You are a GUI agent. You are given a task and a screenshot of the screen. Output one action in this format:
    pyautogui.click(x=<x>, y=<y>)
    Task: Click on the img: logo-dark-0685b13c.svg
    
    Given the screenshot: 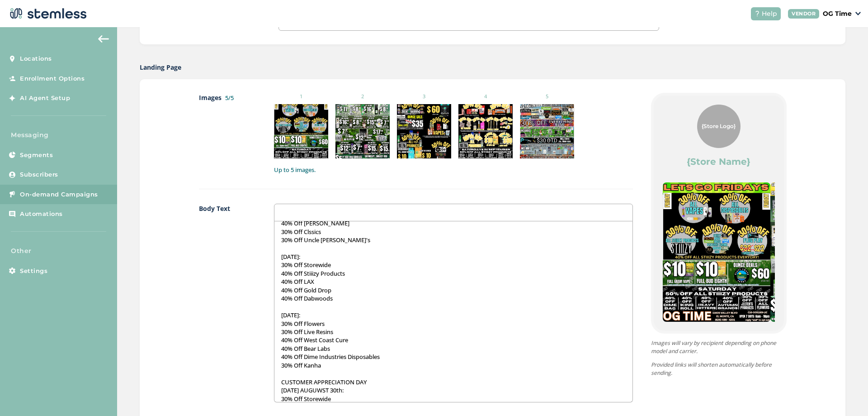 What is the action you would take?
    pyautogui.click(x=47, y=13)
    